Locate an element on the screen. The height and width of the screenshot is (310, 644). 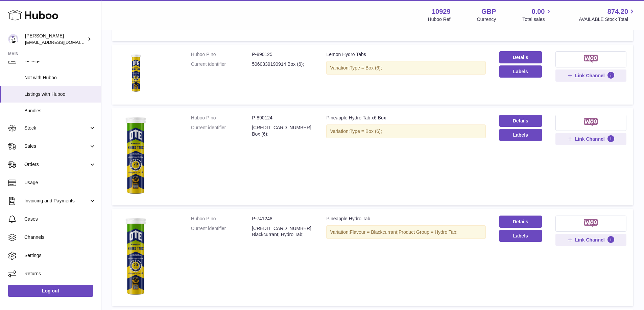
span: 0.00 is located at coordinates (538, 11).